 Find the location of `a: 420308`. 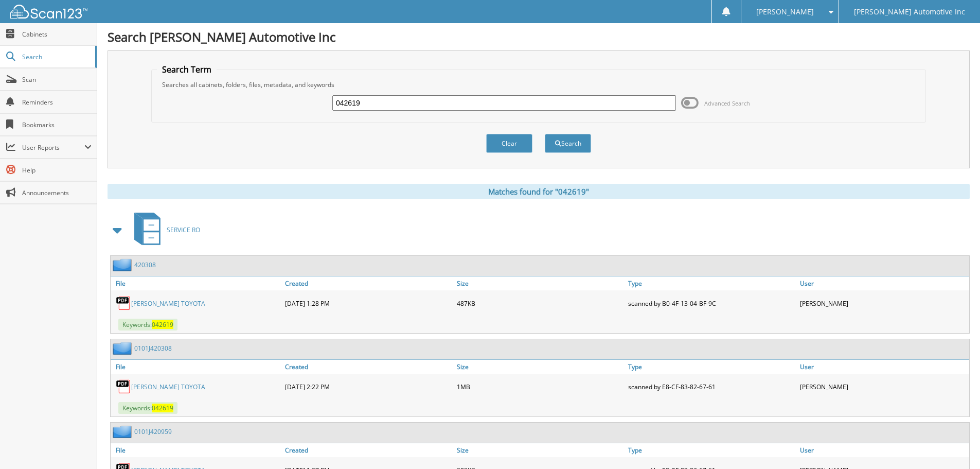

a: 420308 is located at coordinates (145, 265).